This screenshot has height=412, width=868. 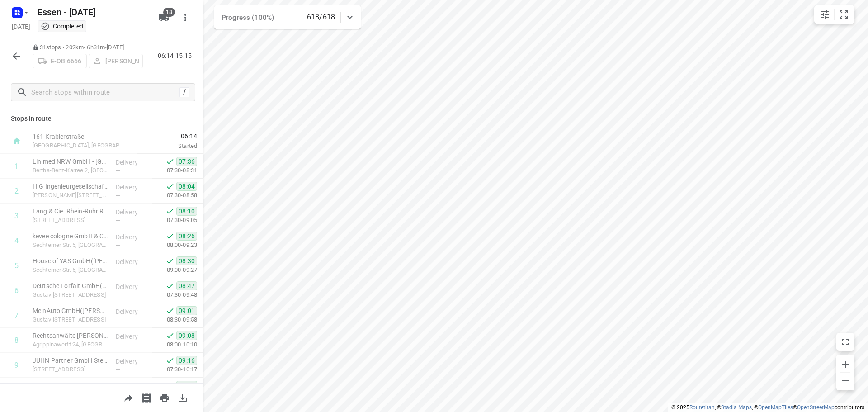 I want to click on p: 08:30-09:58, so click(x=175, y=320).